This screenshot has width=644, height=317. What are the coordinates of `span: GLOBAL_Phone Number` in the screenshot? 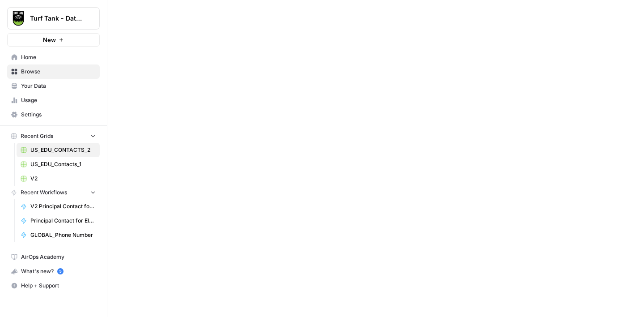 It's located at (63, 235).